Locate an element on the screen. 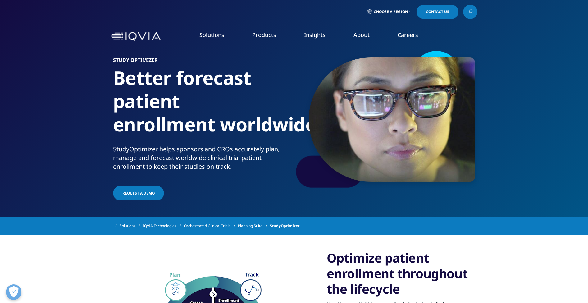 The image size is (588, 303). span: Contact Us is located at coordinates (438, 12).